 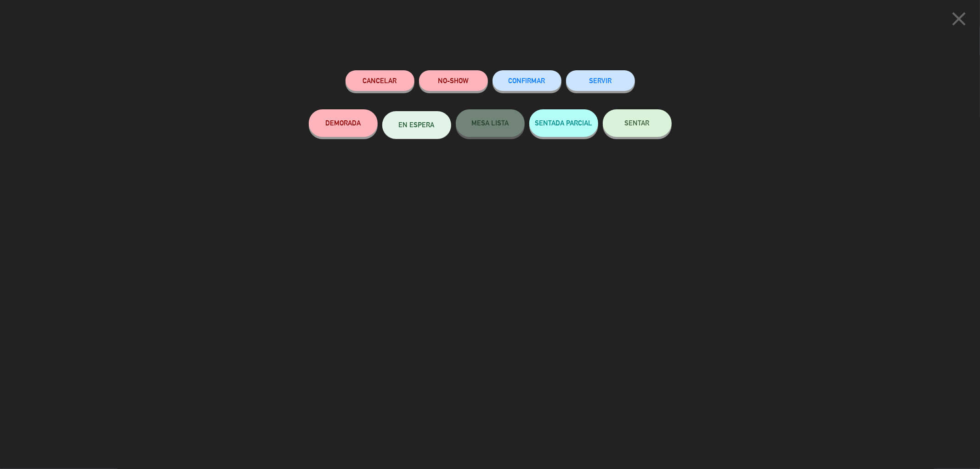 I want to click on button: NO-SHOW, so click(x=454, y=80).